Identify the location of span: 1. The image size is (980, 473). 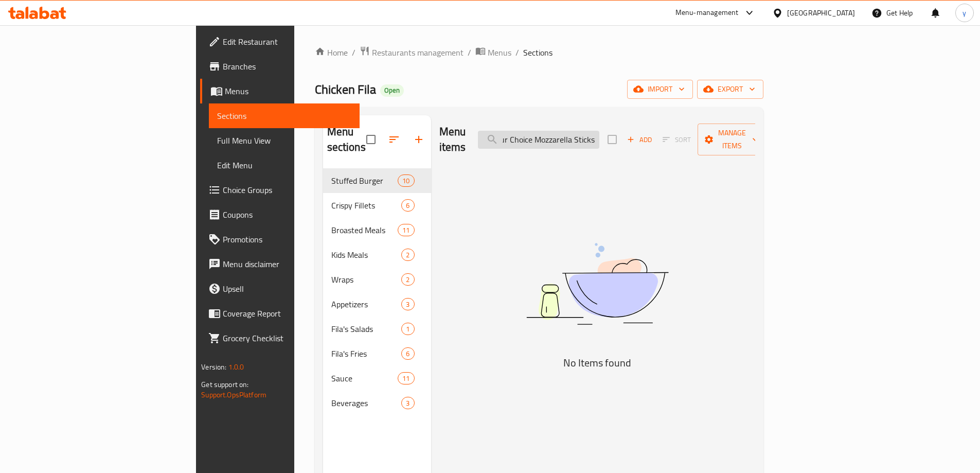
(408, 329).